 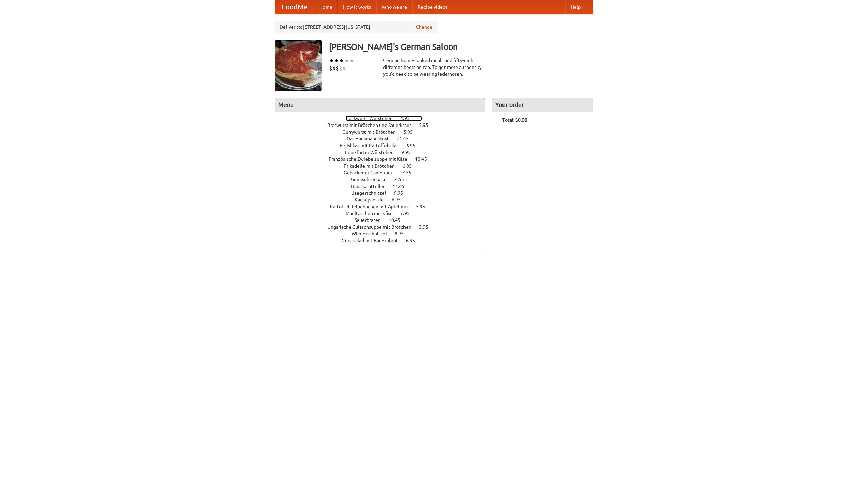 What do you see at coordinates (384, 146) in the screenshot?
I see `a: Fleishkas mit Kartoffelsalat 6.95` at bounding box center [384, 146].